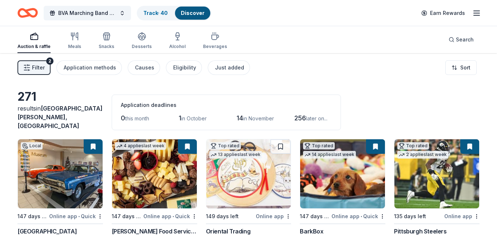 The width and height of the screenshot is (497, 236). Describe the element at coordinates (420, 231) in the screenshot. I see `div: Pittsburgh Steelers` at that location.